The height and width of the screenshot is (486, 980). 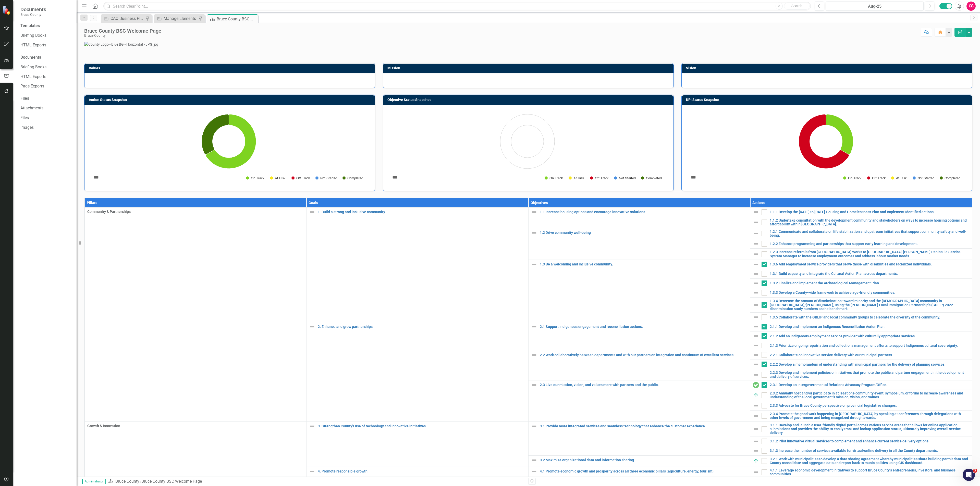 I want to click on a: 2.1.3 Prioritize ongoing repatriation and collections management efforts to support Indigenous cu..., so click(x=869, y=345).